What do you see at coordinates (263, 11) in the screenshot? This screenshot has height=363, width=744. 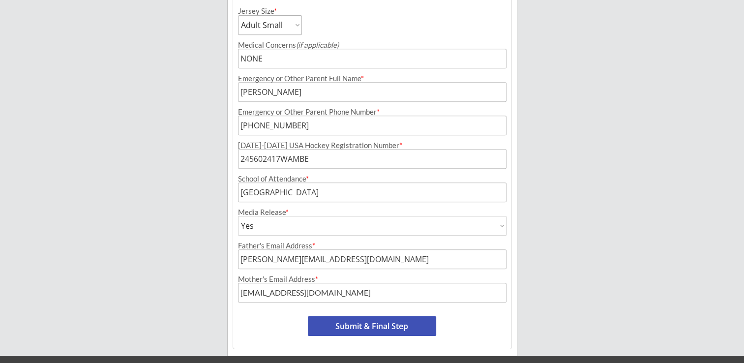 I see `div: Jersey Size` at bounding box center [263, 11].